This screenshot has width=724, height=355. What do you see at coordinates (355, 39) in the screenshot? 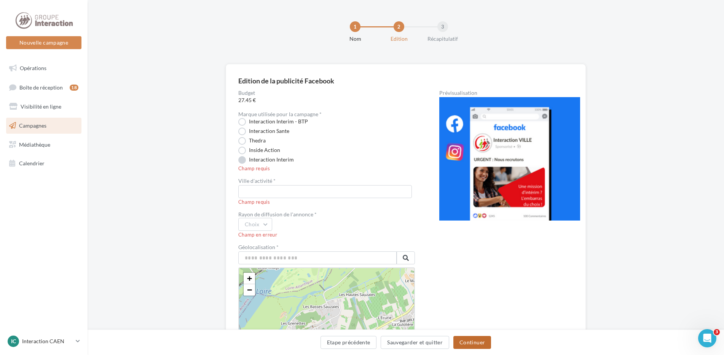
I see `div: Nom` at bounding box center [355, 39].